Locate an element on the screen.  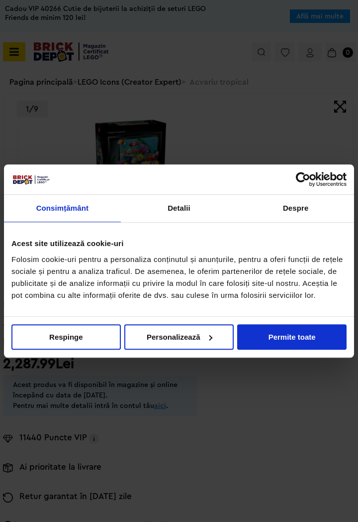
img: siglă is located at coordinates (31, 179).